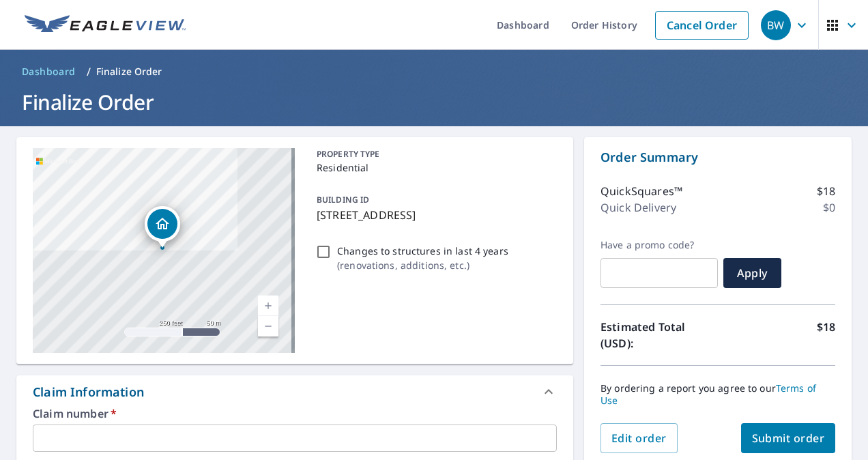 This screenshot has height=460, width=868. Describe the element at coordinates (830, 207) in the screenshot. I see `p: $0` at that location.